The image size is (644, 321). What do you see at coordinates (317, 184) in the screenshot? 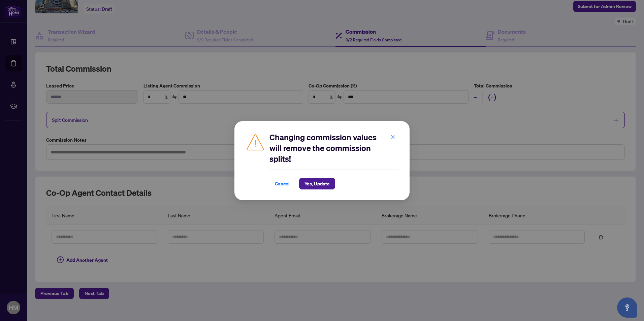
I see `button: Yes, Update` at bounding box center [317, 184].